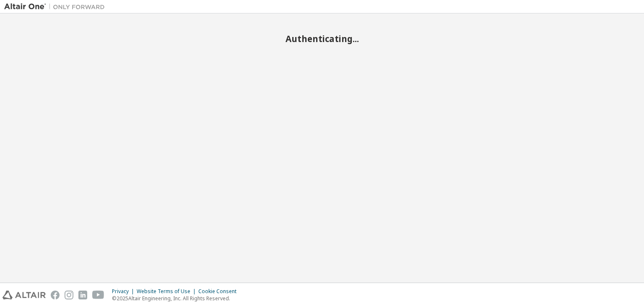 This screenshot has width=644, height=307. What do you see at coordinates (24, 295) in the screenshot?
I see `img: altair_logo.svg` at bounding box center [24, 295].